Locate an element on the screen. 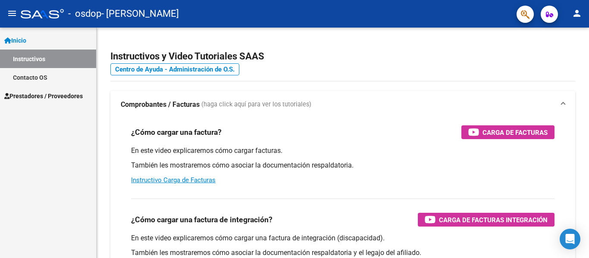 Image resolution: width=589 pixels, height=258 pixels. p: También les mostraremos cómo asociar la documentación respaldatoria. is located at coordinates (343, 166).